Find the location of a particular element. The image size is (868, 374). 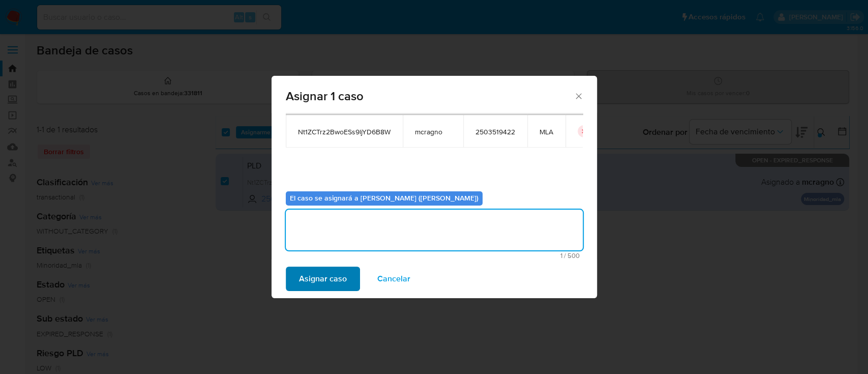

button: Cerrar ventana is located at coordinates (578, 96).